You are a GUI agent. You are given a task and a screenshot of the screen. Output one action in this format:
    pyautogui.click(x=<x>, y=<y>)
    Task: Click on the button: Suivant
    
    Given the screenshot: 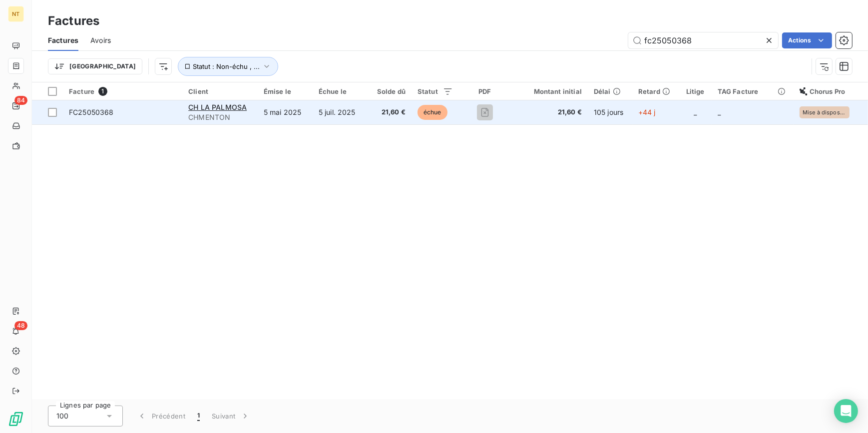 What is the action you would take?
    pyautogui.click(x=231, y=417)
    